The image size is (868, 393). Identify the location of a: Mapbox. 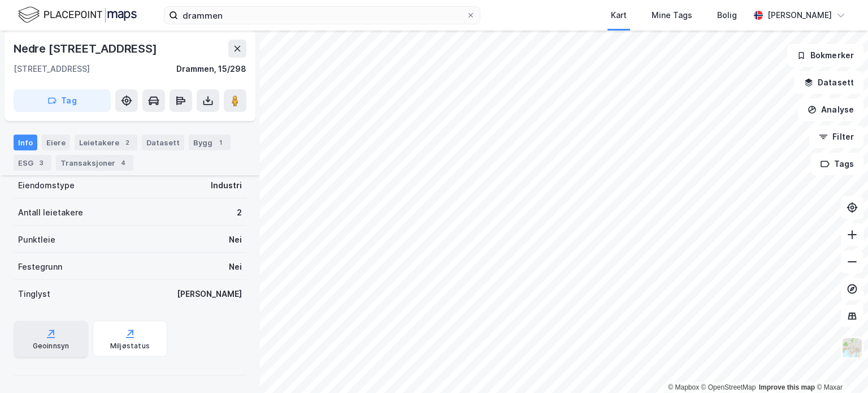
(683, 387).